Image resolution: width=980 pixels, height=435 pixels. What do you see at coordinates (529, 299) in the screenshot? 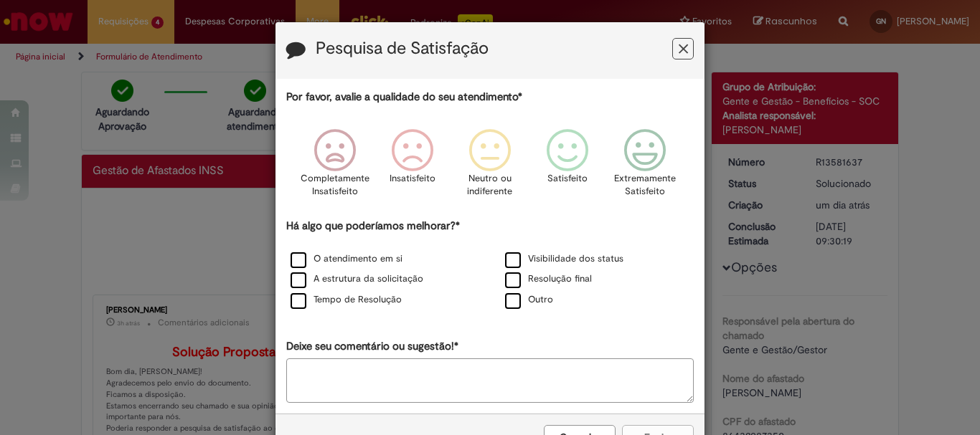
I see `label: Outro` at bounding box center [529, 299].